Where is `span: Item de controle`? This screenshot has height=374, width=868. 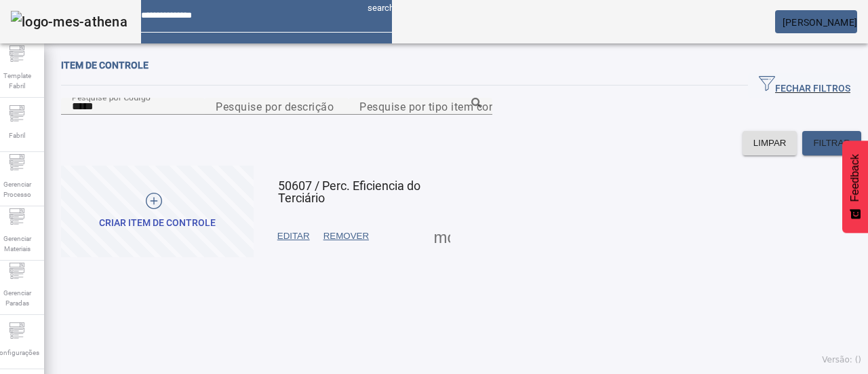 span: Item de controle is located at coordinates (104, 65).